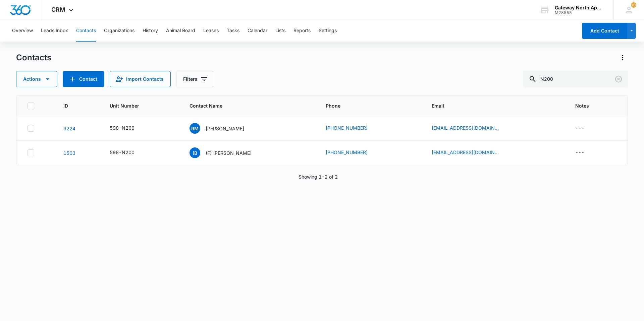 The image size is (644, 321). What do you see at coordinates (634, 5) in the screenshot?
I see `div: notifications count` at bounding box center [634, 5].